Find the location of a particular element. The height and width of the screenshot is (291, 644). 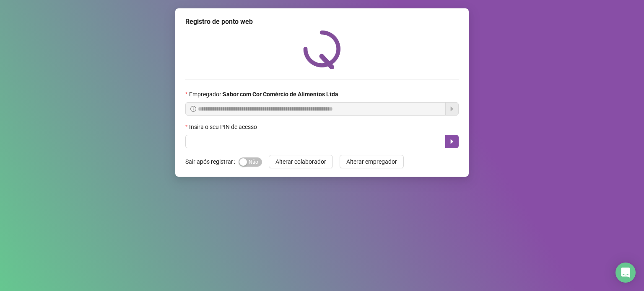

img: QRPoint is located at coordinates (322, 50).